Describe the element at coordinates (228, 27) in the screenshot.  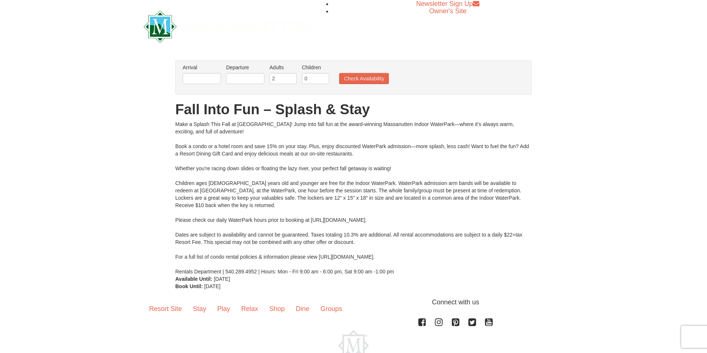
I see `img: Massanutten Resort Logo` at that location.